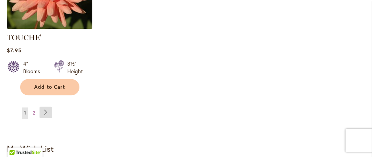 Image resolution: width=372 pixels, height=157 pixels. I want to click on span: 1, so click(25, 113).